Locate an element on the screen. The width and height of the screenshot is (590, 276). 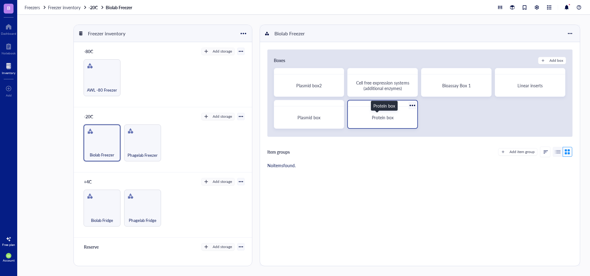
div: Add is located at coordinates (9, 95).